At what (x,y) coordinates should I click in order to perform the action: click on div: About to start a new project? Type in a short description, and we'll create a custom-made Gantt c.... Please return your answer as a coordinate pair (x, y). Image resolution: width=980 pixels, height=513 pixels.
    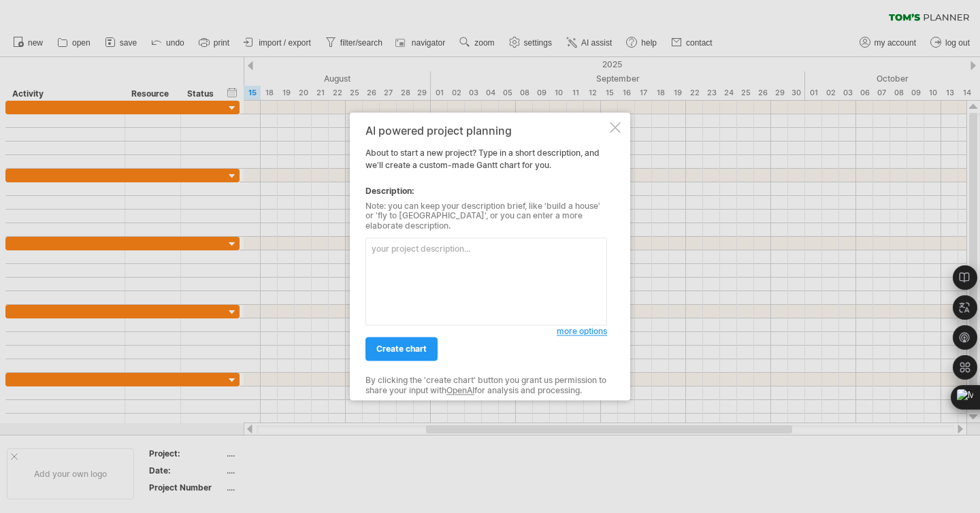
    Looking at the image, I should click on (486, 256).